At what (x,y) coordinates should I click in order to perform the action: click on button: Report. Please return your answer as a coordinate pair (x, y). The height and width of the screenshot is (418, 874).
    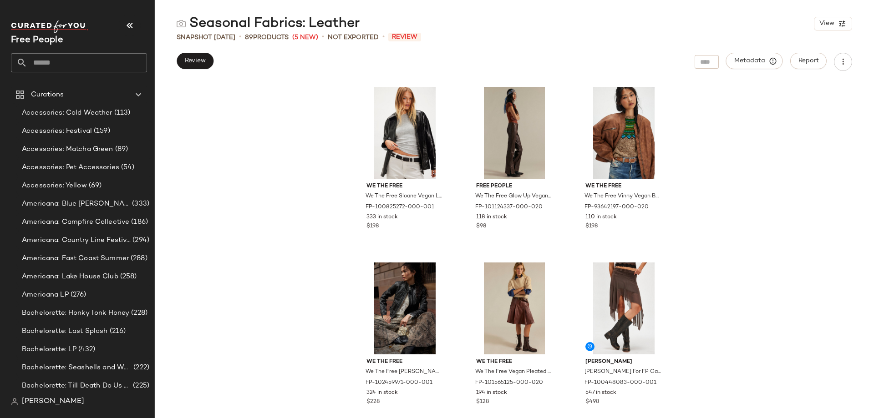
    Looking at the image, I should click on (808, 61).